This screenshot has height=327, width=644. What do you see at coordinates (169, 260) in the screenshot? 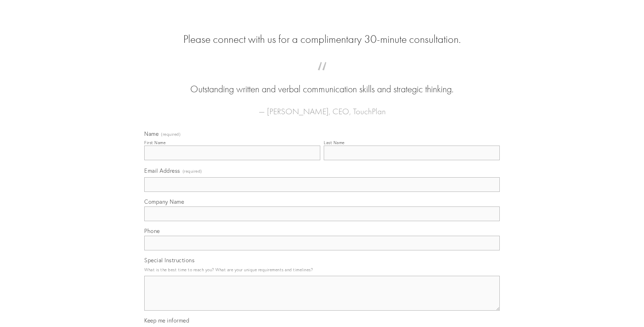
I see `span: Special Instructions` at bounding box center [169, 260].